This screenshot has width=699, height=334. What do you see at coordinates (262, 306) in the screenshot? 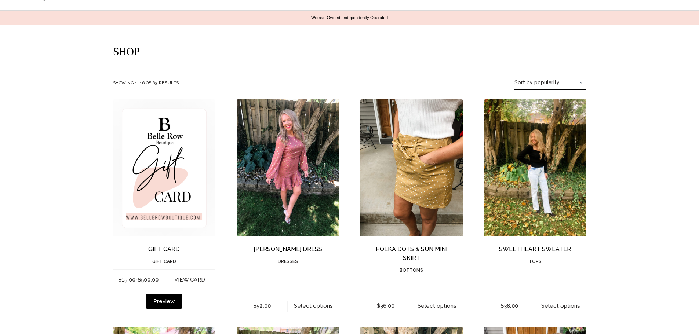
I see `bdi: 52.00` at bounding box center [262, 306].